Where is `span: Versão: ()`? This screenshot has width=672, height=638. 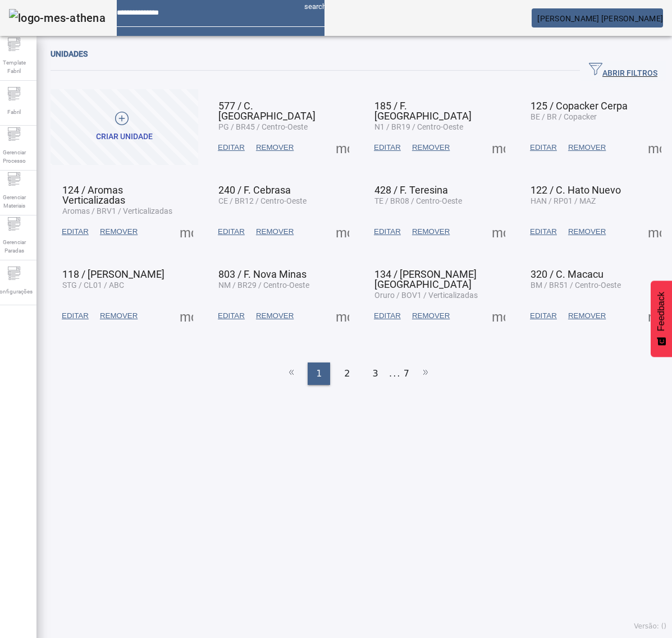
span: Versão: () is located at coordinates (650, 626).